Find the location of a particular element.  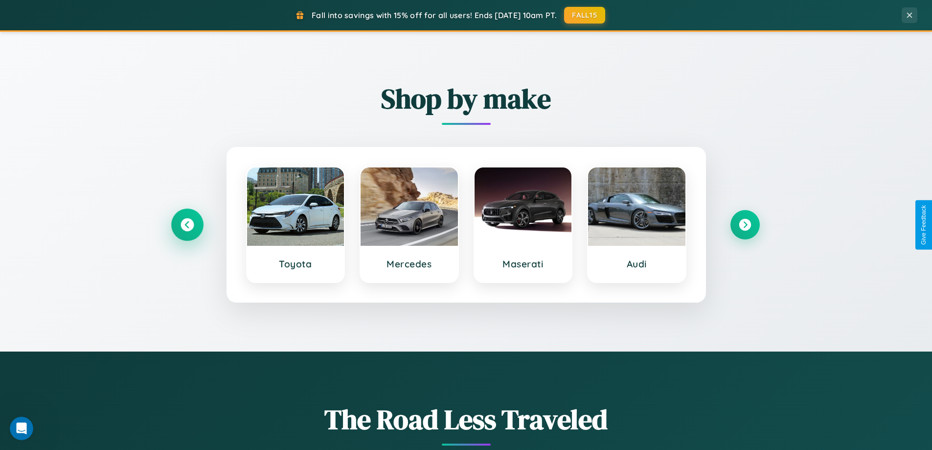

h2: Shop by make is located at coordinates (466, 98).